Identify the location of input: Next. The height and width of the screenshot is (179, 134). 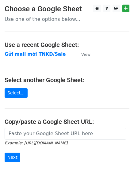
(12, 157).